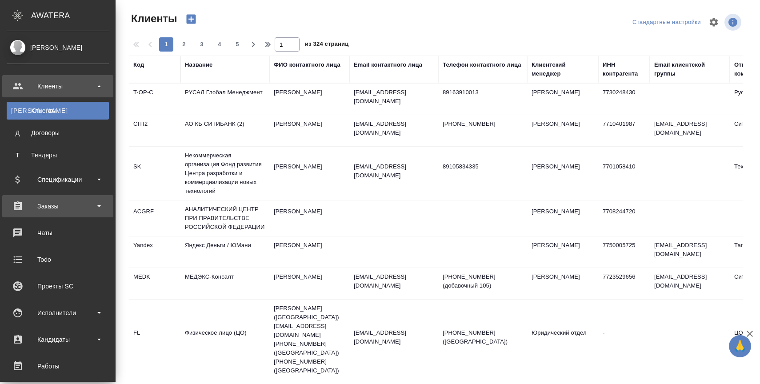 Image resolution: width=760 pixels, height=384 pixels. I want to click on div: Договоры, so click(58, 133).